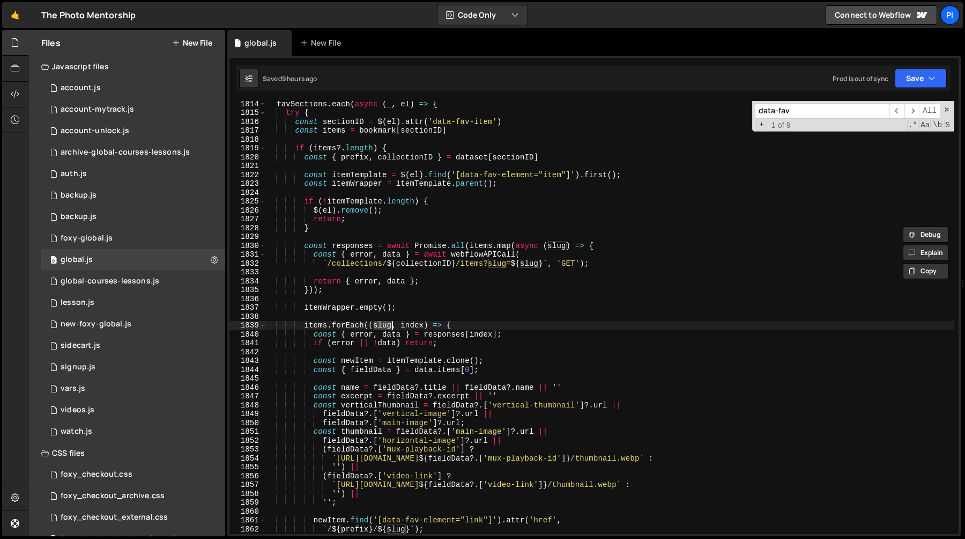 The image size is (965, 539). I want to click on div: 1830, so click(248, 246).